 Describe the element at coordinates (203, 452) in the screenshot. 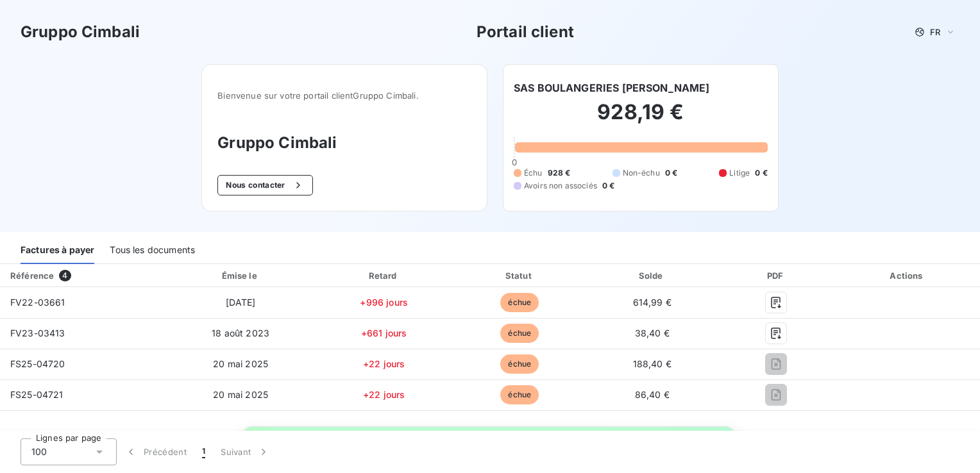

I see `span: 1` at that location.